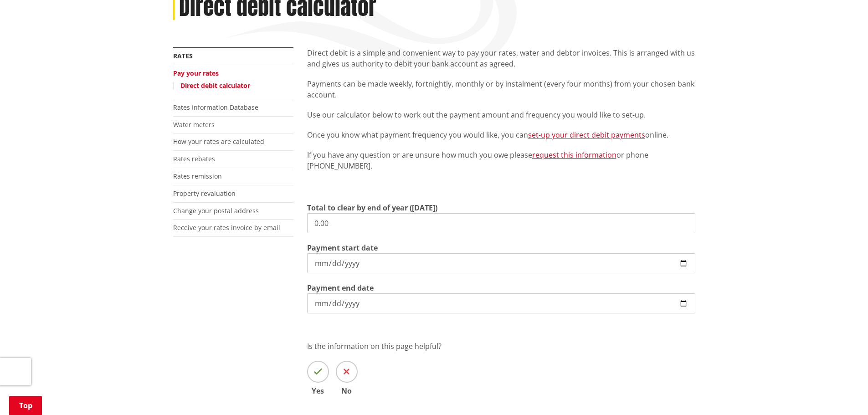 The image size is (868, 415). I want to click on a: Rates remission, so click(198, 176).